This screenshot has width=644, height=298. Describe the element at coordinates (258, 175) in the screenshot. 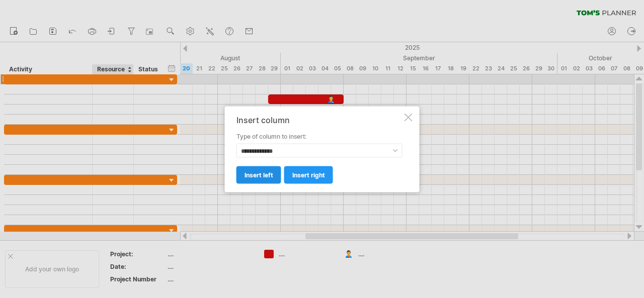

I see `span: insert left` at that location.